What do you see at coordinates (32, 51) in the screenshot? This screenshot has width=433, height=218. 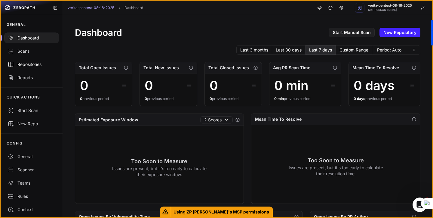 I see `div: Scans` at bounding box center [32, 51].